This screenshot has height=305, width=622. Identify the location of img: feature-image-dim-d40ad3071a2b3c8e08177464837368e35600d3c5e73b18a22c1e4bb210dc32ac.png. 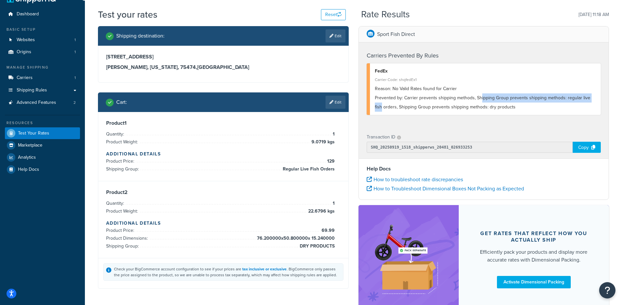
(408, 259).